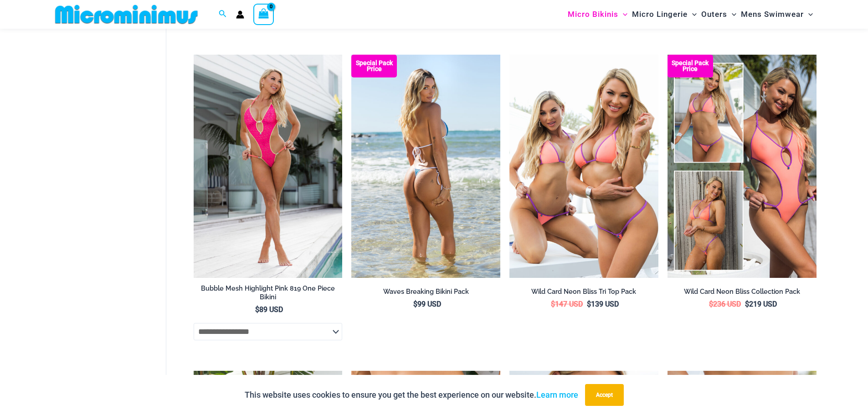  I want to click on h2: Wild Card Neon Bliss Collection Pack, so click(742, 292).